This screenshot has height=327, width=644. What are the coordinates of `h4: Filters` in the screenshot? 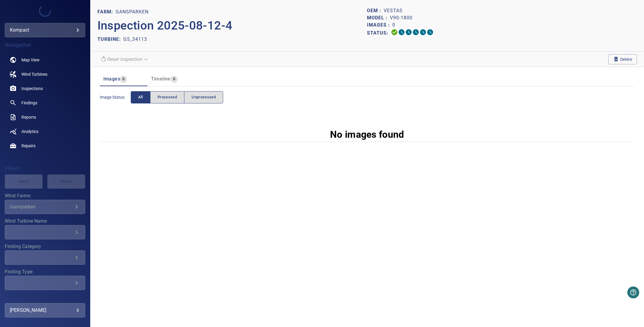 It's located at (45, 168).